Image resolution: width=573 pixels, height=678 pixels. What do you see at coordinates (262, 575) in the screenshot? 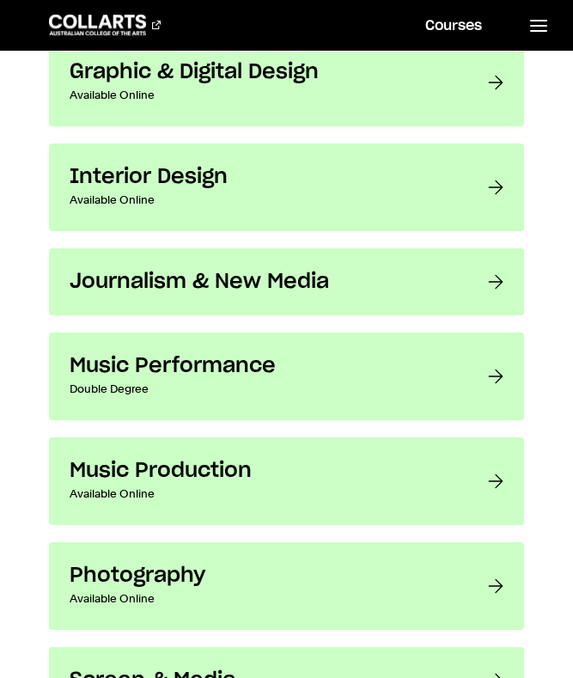
I see `h3: Photography` at bounding box center [262, 575].